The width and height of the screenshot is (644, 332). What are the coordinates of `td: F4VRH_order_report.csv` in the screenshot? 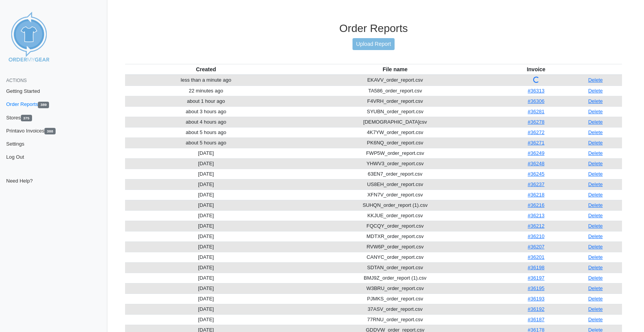 It's located at (395, 101).